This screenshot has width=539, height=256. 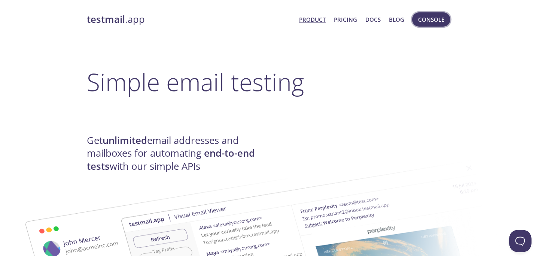 I want to click on strong: unlimited, so click(x=125, y=140).